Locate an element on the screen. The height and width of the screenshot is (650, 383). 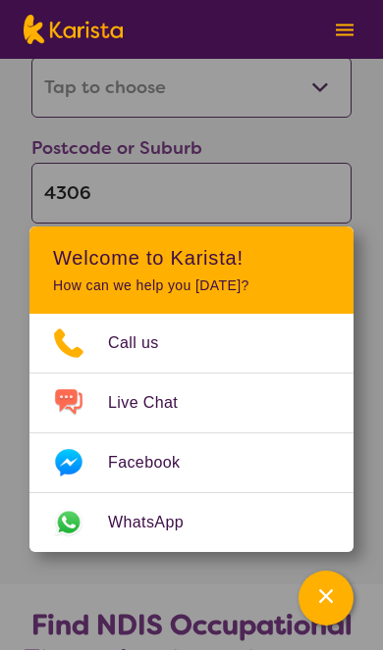
label: Postcode or Suburb is located at coordinates (117, 148).